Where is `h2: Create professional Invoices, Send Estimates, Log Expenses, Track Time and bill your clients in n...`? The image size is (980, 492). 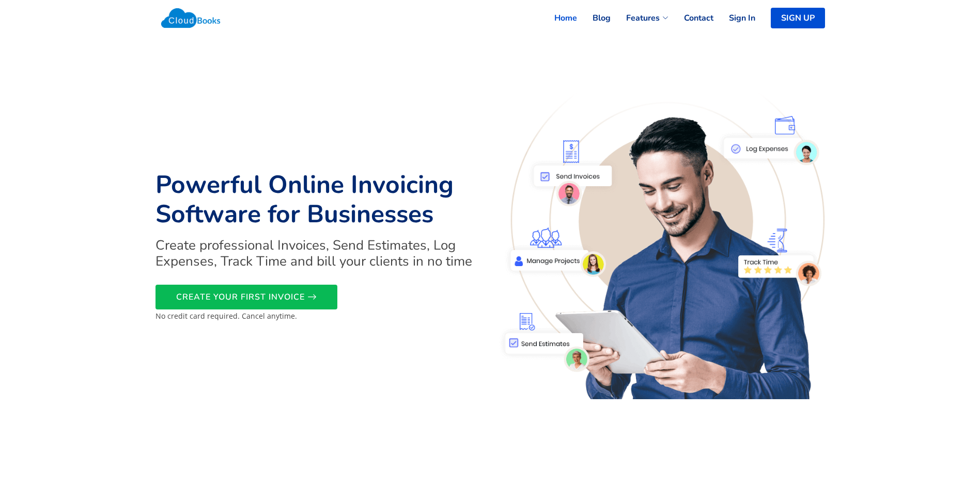
h2: Create professional Invoices, Send Estimates, Log Expenses, Track Time and bill your clients in n... is located at coordinates (320, 253).